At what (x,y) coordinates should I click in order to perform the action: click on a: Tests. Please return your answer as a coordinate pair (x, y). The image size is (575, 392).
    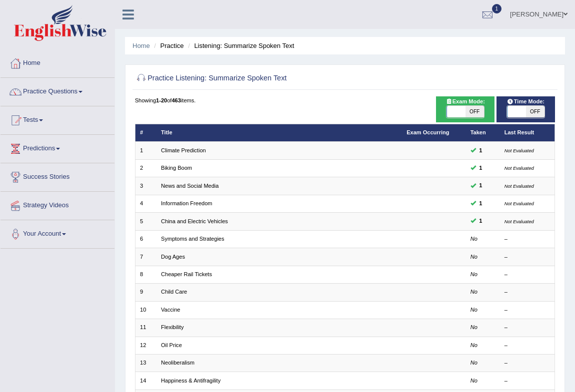
    Looking at the image, I should click on (57, 119).